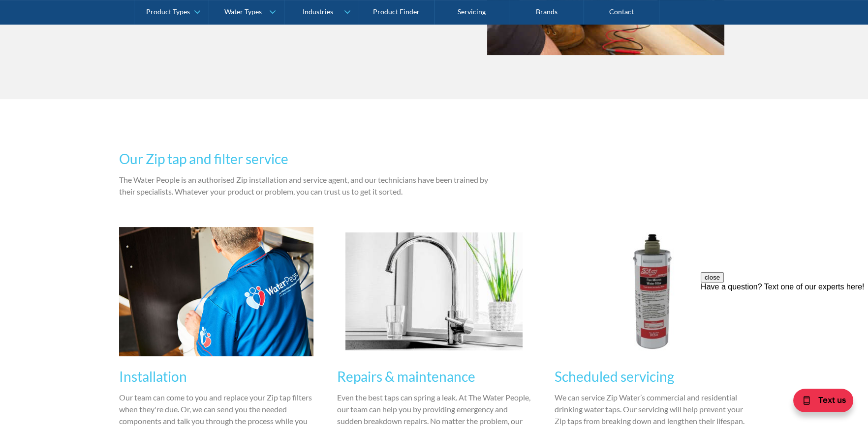 Image resolution: width=868 pixels, height=427 pixels. I want to click on img: Repairs & maintenance, so click(434, 291).